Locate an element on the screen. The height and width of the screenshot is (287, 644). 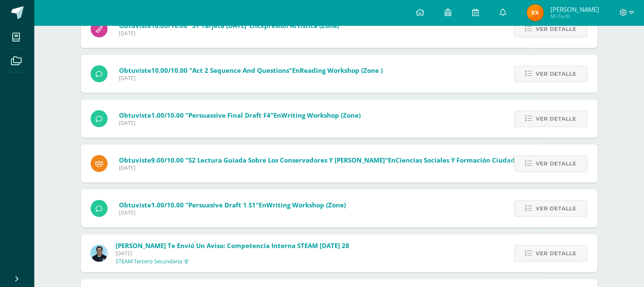
img: fa03fa54efefe9aebc5e29dfc8df658e.png is located at coordinates (99, 253).